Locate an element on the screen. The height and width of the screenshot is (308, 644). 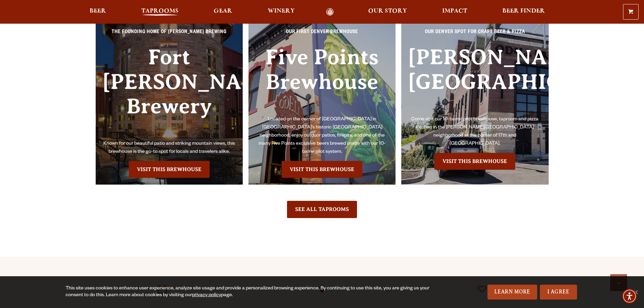
a: Scroll to top is located at coordinates (619, 282).